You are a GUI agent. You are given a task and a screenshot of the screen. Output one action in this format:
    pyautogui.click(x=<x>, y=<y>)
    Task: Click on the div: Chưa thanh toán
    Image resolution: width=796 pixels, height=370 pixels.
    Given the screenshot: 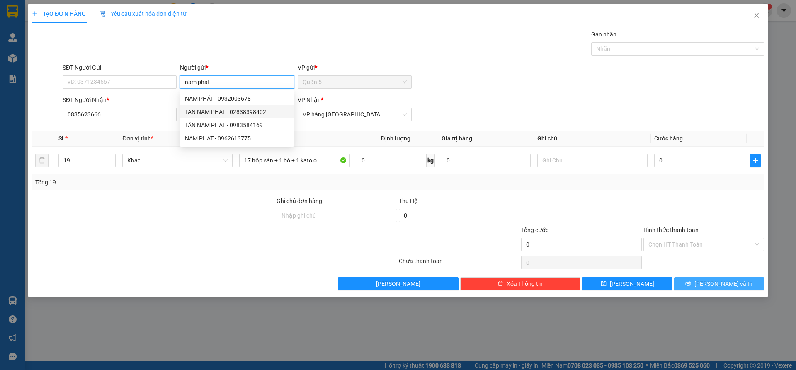 What is the action you would take?
    pyautogui.click(x=459, y=264)
    